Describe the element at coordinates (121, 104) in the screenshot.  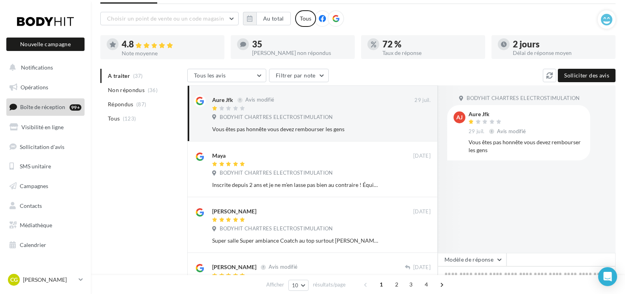
I see `span: Répondus` at that location.